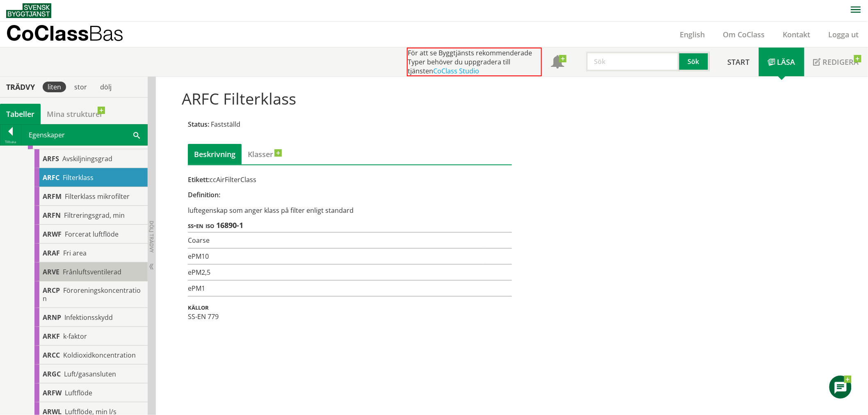  Describe the element at coordinates (52, 393) in the screenshot. I see `span: ARFW` at that location.